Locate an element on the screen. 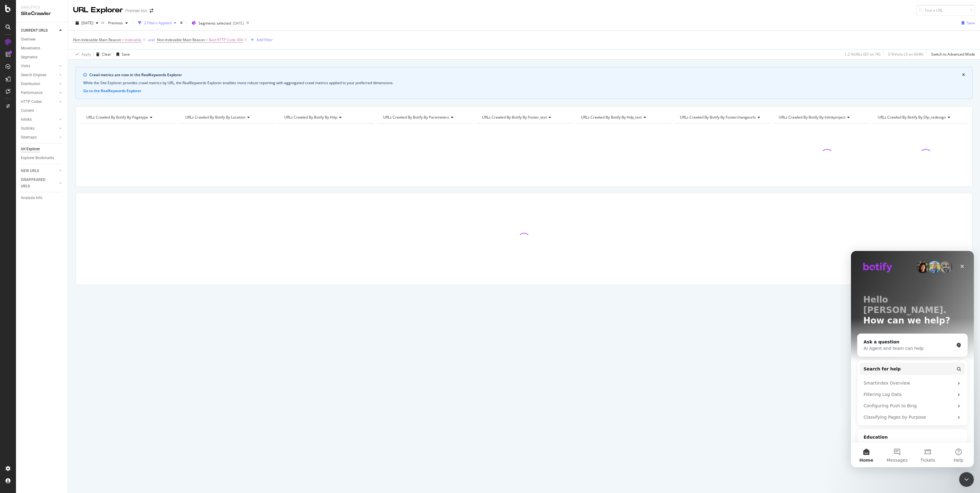  img: Profile image for Alexander is located at coordinates (95, 16).